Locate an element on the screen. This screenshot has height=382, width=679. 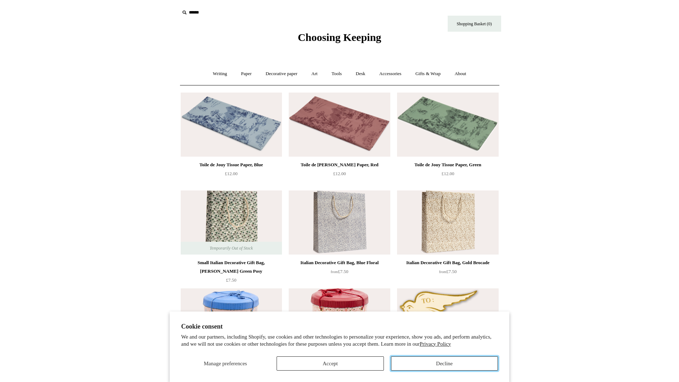
img: Italian Decorative Gift Bag, Blue Floral is located at coordinates (339, 223).